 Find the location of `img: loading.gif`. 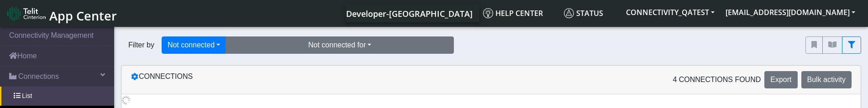

img: loading.gif is located at coordinates (126, 100).